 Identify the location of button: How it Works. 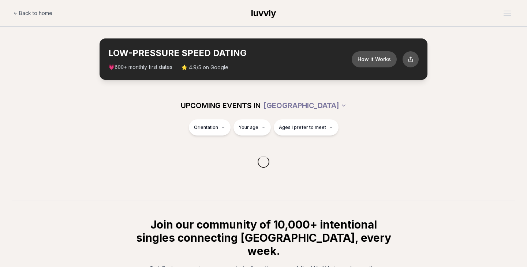
(374, 59).